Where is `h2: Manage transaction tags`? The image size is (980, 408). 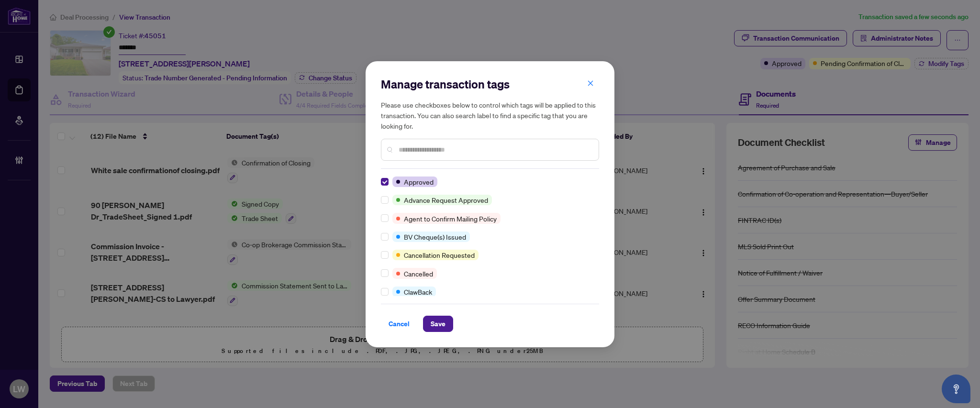
h2: Manage transaction tags is located at coordinates (490, 84).